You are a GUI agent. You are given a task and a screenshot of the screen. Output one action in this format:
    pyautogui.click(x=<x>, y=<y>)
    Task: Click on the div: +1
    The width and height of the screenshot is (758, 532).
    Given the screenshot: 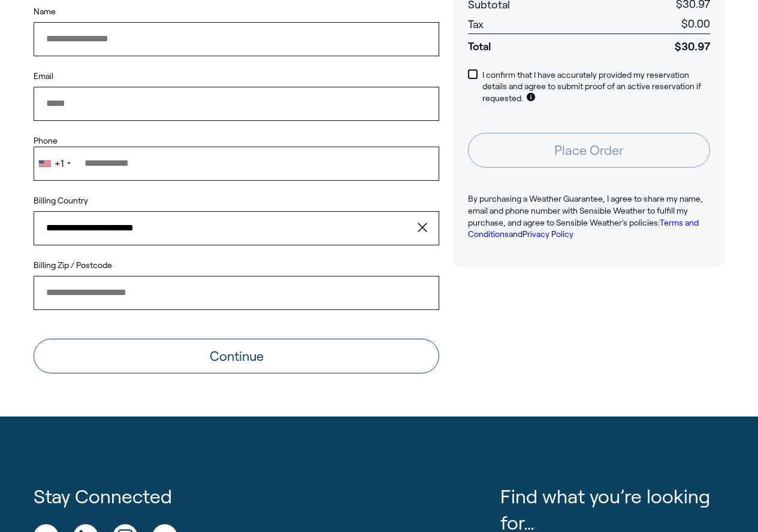 What is the action you would take?
    pyautogui.click(x=59, y=164)
    